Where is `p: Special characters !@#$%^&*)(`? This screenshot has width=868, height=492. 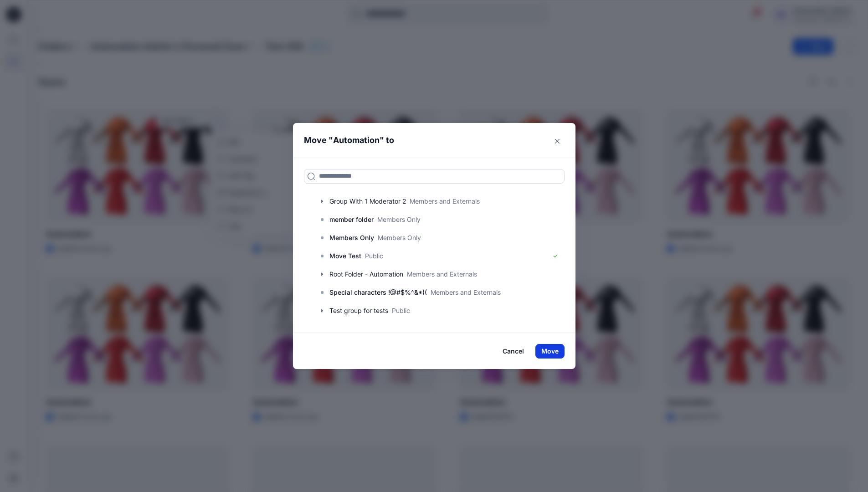
p: Special characters !@#$%^&*)( is located at coordinates (378, 293).